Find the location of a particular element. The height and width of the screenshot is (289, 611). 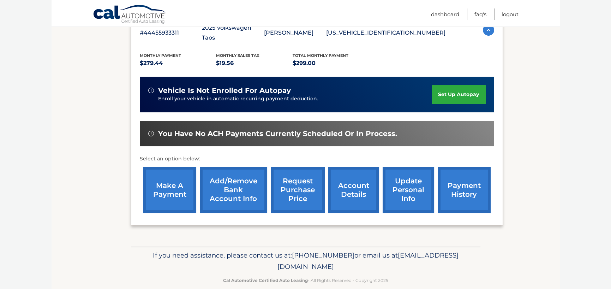

p: #44455933311 is located at coordinates (171, 33).